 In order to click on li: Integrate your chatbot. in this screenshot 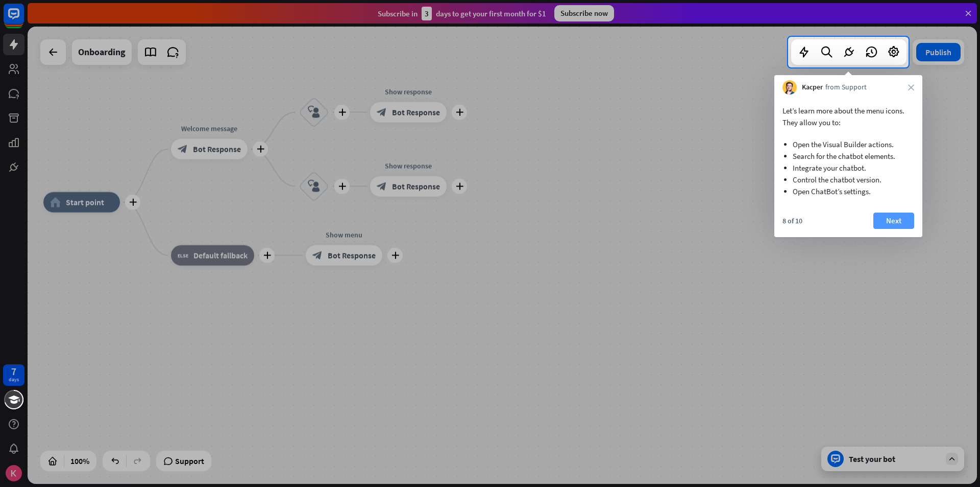, I will do `click(849, 167)`.